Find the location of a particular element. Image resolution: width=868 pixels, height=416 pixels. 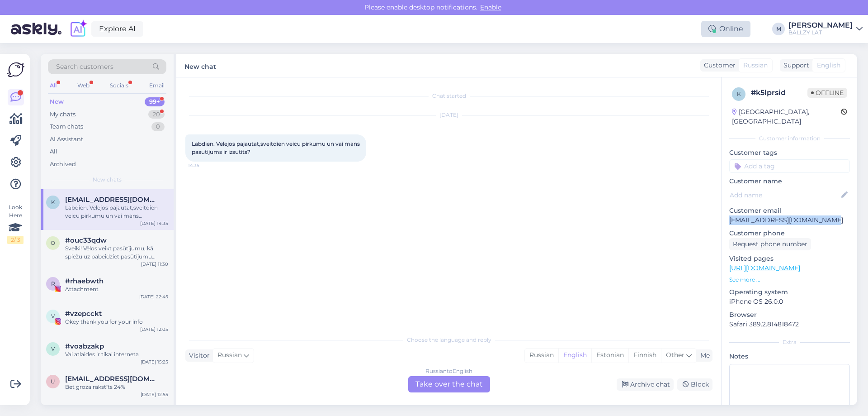

a: Explore AI is located at coordinates (117, 29).